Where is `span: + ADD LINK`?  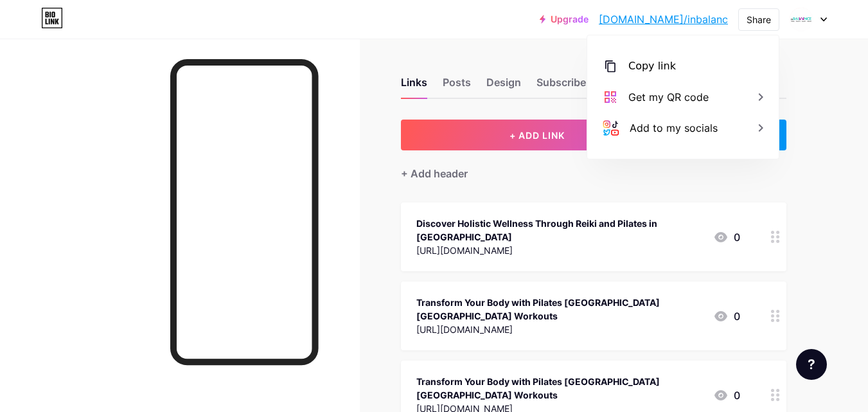
span: + ADD LINK is located at coordinates (537, 135).